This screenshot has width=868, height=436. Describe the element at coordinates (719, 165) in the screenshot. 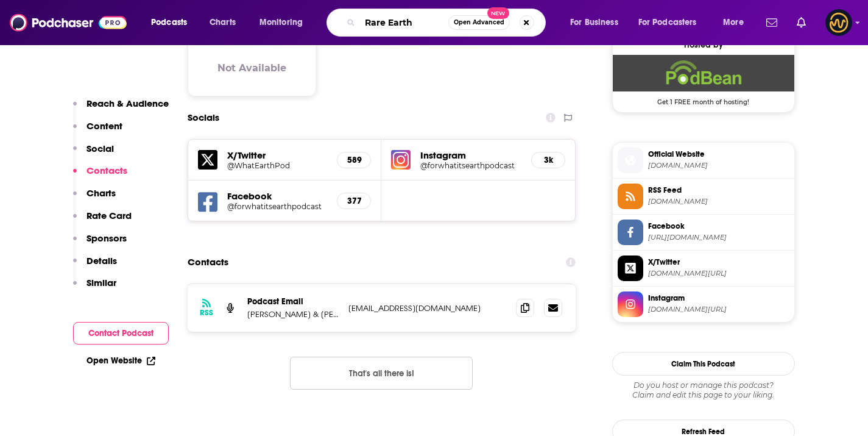

I see `span: forwhatitsearth.podbean.com` at that location.